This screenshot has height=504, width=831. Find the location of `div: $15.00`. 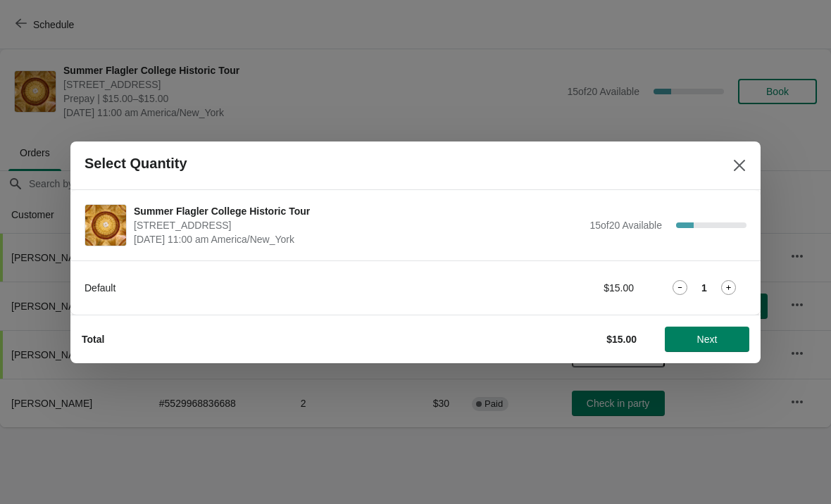

div: $15.00 is located at coordinates (568, 288).